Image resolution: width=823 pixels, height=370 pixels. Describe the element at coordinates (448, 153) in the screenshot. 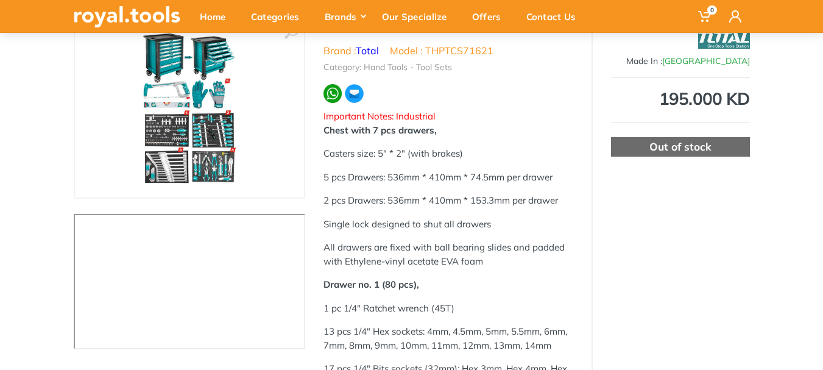

I see `p: Casters size: 5″ * 2″ (with brakes)` at that location.